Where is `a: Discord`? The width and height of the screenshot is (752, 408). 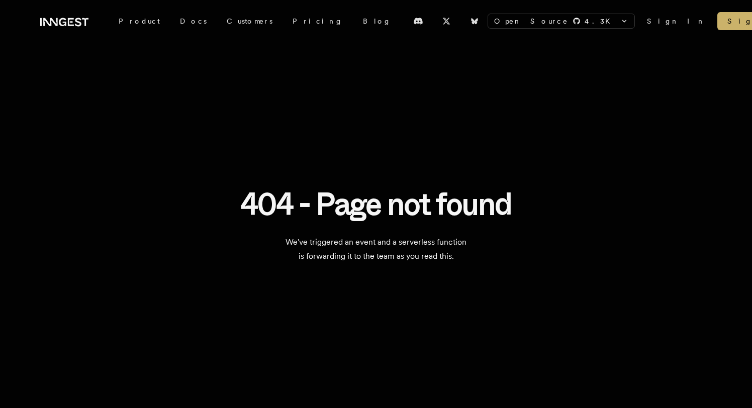
a: Discord is located at coordinates (418, 21).